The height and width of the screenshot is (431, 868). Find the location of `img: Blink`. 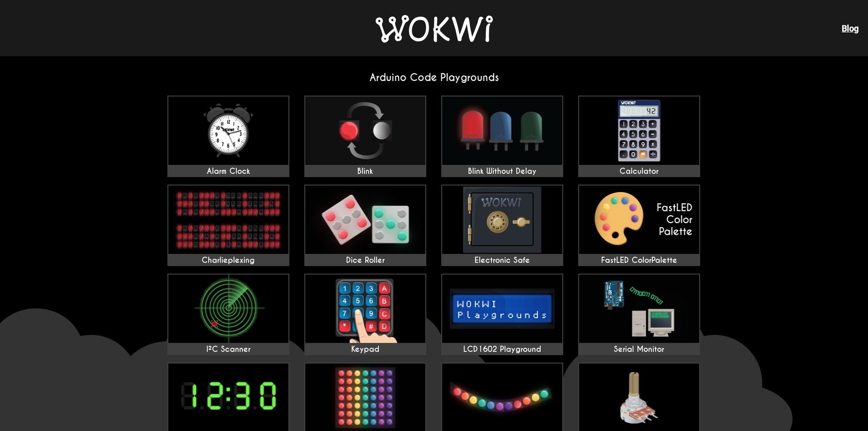

img: Blink is located at coordinates (366, 131).